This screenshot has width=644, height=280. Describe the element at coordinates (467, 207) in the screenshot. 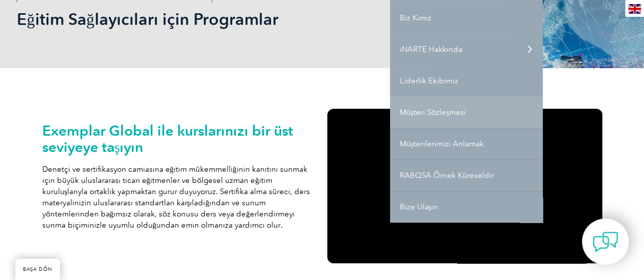

I see `a: Bize Ulaşın` at that location.